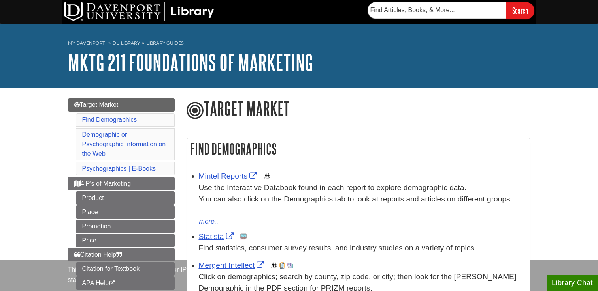  What do you see at coordinates (165, 43) in the screenshot?
I see `a: Library Guides` at bounding box center [165, 43].